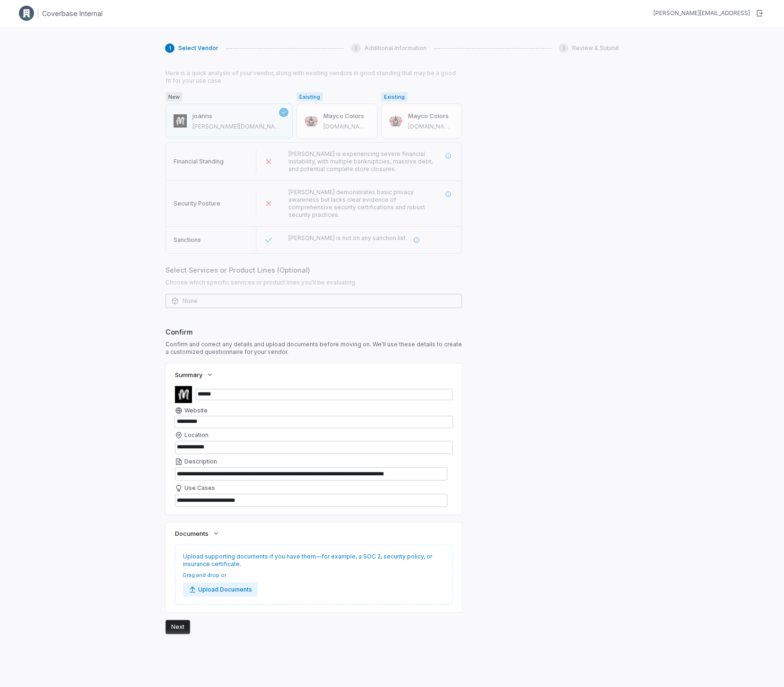 The height and width of the screenshot is (687, 784). I want to click on button: Summary, so click(194, 375).